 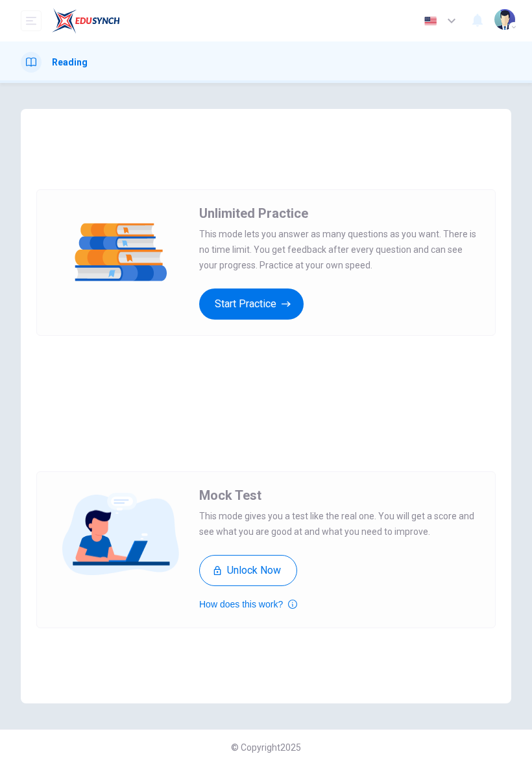 I want to click on button: Start Practice, so click(x=251, y=304).